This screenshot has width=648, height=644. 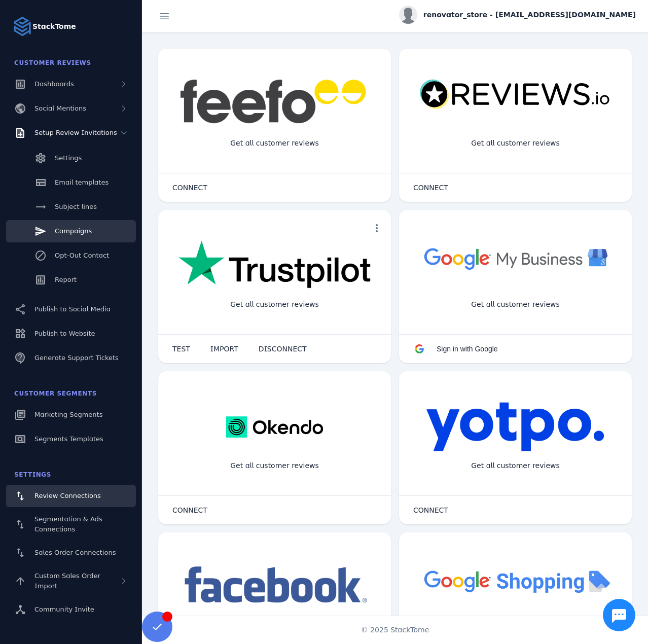 I want to click on span: Generate Support Tickets, so click(x=76, y=357).